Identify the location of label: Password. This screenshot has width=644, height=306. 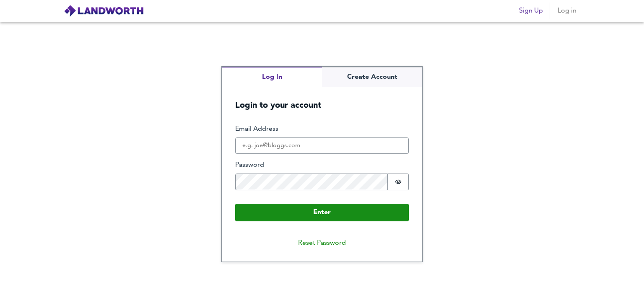
(322, 165).